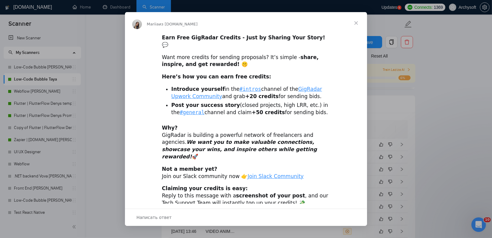  I want to click on div: GigRadar is building a powerful network of freelancers and agencies. 🚀, so click(246, 142).